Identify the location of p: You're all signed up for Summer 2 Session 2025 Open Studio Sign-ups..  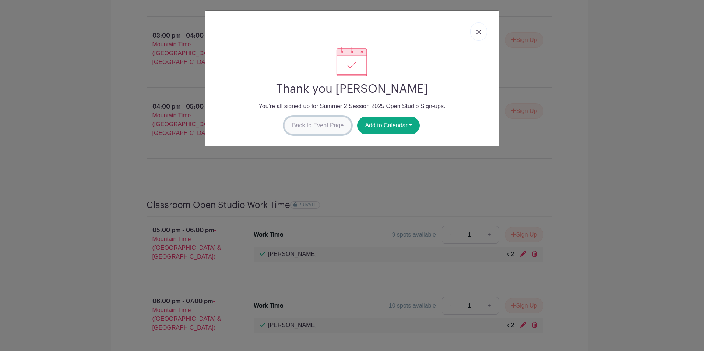
(352, 106).